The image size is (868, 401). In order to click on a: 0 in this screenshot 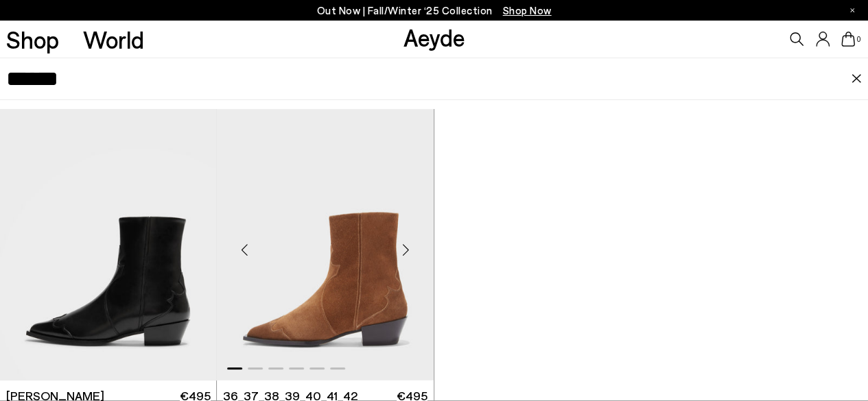, I will do `click(848, 39)`.